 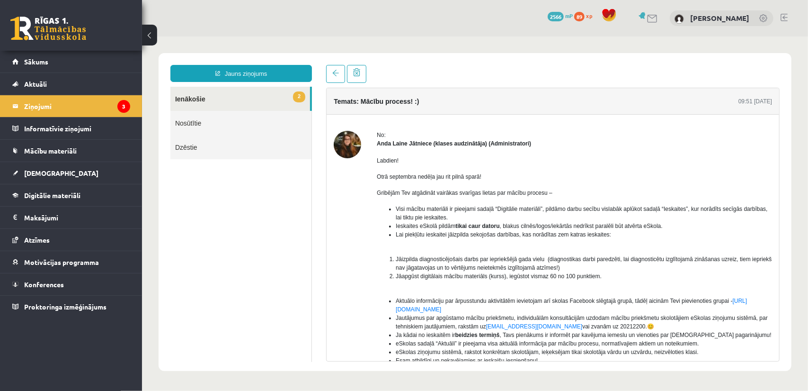 What do you see at coordinates (405, 307) in the screenshot?
I see `span: eSkolas sadaļā “Aktuāli” ir pieejama visa aktuālā informācija par mācību procesu, normatīvajiem a...` at bounding box center [405, 307].